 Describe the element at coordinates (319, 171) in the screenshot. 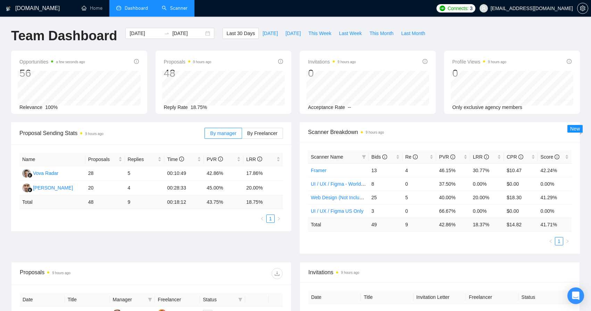

I see `a: Framer` at that location.